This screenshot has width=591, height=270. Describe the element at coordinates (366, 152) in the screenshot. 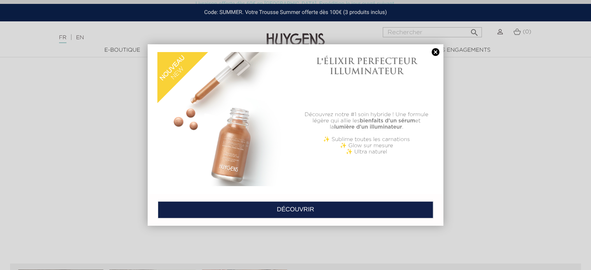

I see `p: ✨ Ultra naturel` at that location.